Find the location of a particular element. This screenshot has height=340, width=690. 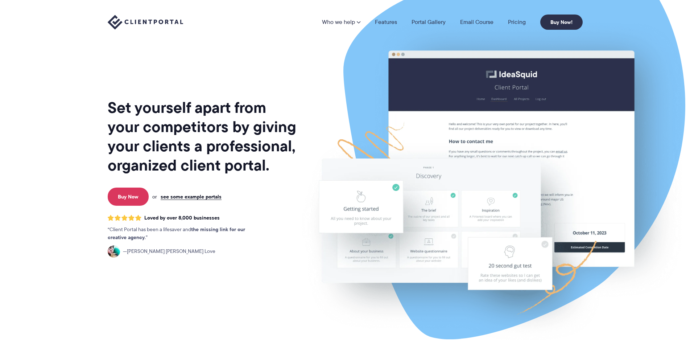

a: Pricing is located at coordinates (517, 22).